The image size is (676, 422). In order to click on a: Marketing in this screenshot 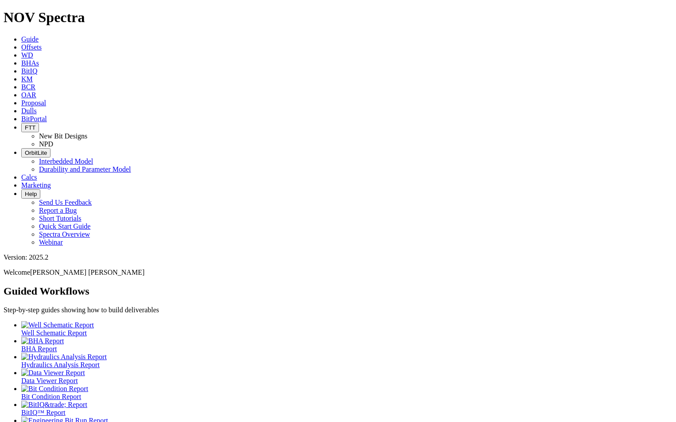, I will do `click(36, 185)`.